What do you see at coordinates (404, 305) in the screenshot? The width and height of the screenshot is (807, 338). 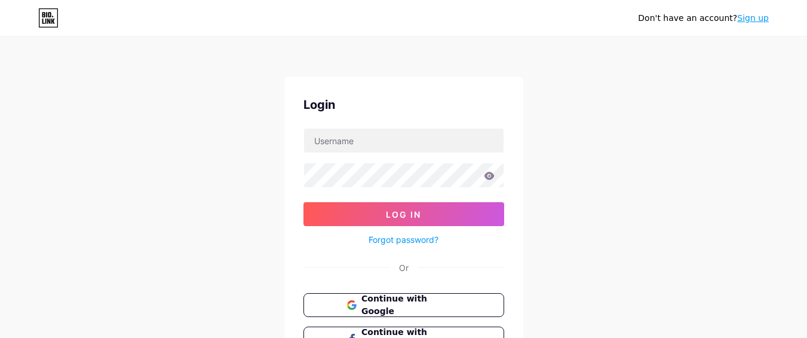 I see `a: Continue with Google` at bounding box center [404, 305].